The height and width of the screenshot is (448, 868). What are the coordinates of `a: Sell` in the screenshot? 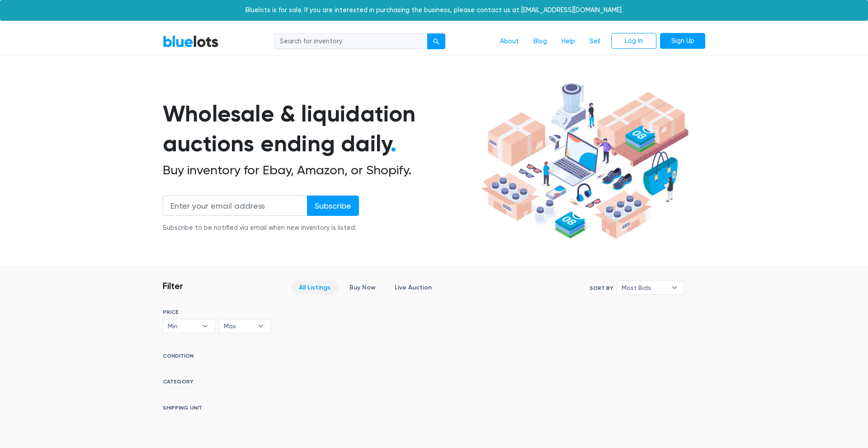 It's located at (594, 42).